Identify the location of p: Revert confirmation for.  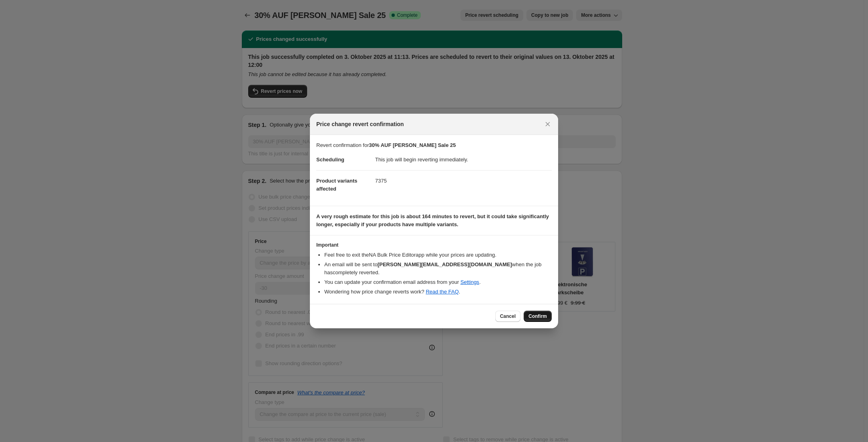
(434, 145).